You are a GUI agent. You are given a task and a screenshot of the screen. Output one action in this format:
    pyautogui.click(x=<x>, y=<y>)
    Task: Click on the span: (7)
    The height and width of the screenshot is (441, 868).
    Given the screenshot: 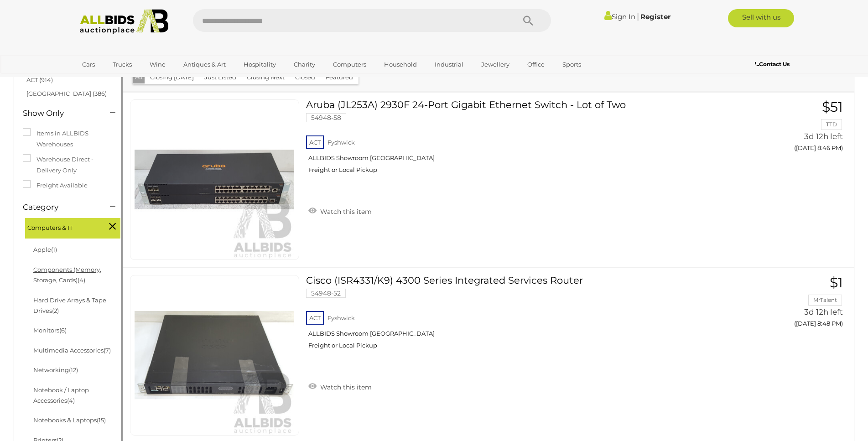 What is the action you would take?
    pyautogui.click(x=107, y=350)
    